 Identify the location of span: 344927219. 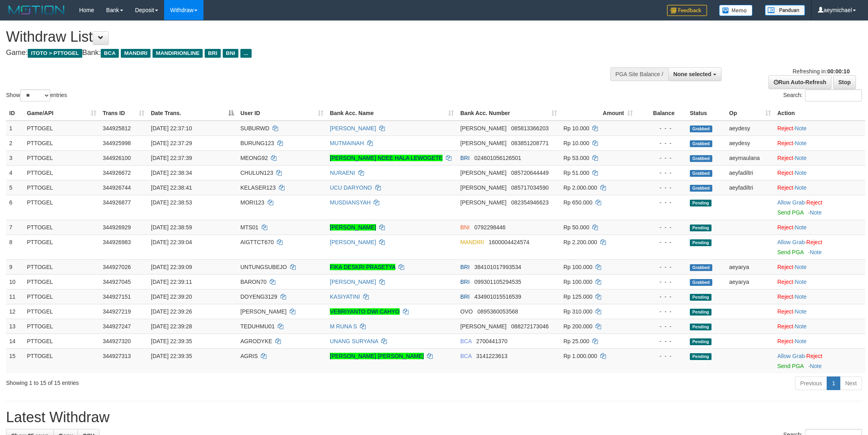
(117, 311).